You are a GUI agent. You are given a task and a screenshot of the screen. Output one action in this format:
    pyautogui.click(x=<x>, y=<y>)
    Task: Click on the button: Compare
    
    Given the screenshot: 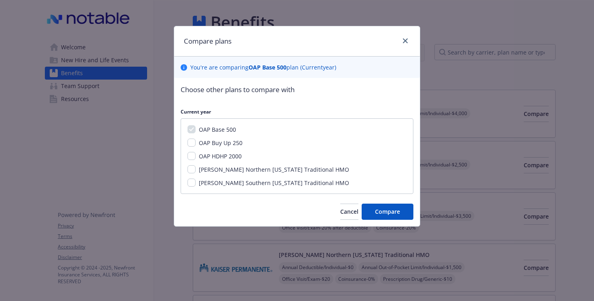 What is the action you would take?
    pyautogui.click(x=388, y=212)
    